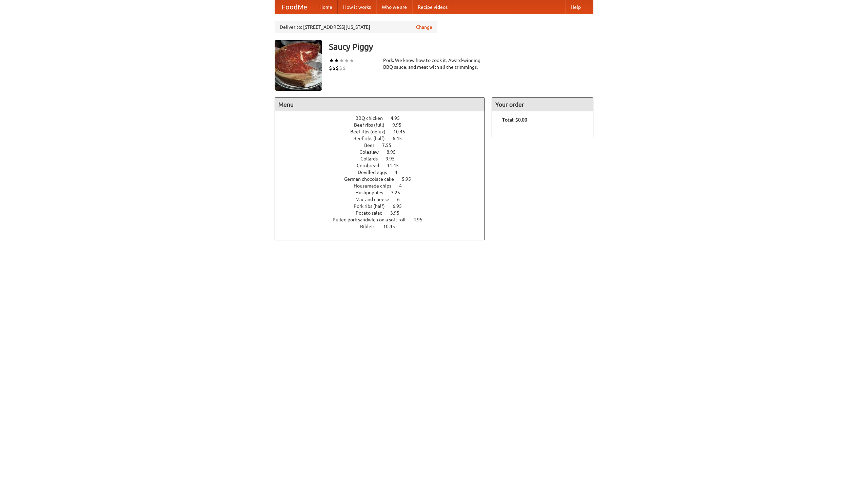 The width and height of the screenshot is (868, 479). I want to click on span: Cornbread, so click(372, 166).